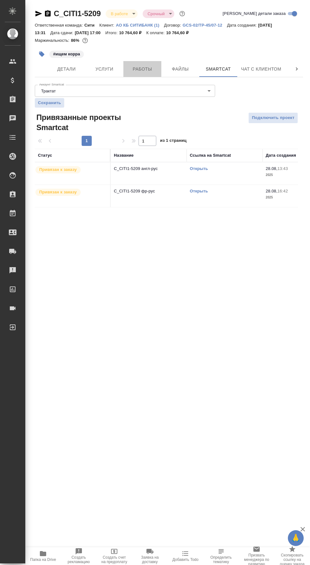  What do you see at coordinates (108, 25) in the screenshot?
I see `p: Клиент:` at bounding box center [108, 25].